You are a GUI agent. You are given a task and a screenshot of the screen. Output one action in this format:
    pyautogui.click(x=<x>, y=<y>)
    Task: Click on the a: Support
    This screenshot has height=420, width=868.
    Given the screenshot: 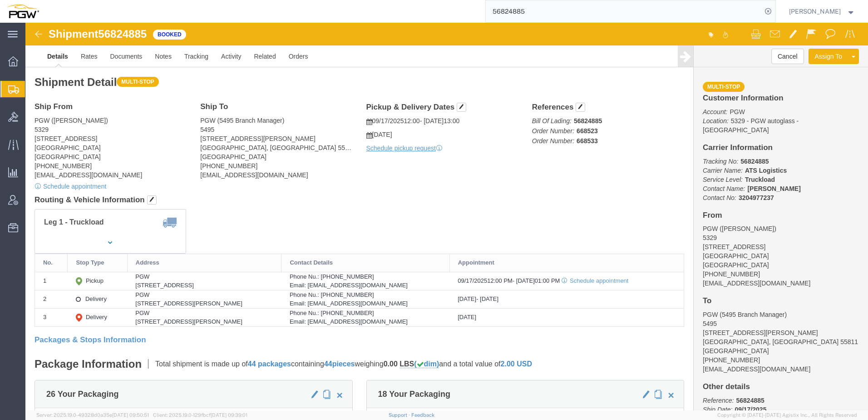 What is the action you would take?
    pyautogui.click(x=400, y=415)
    